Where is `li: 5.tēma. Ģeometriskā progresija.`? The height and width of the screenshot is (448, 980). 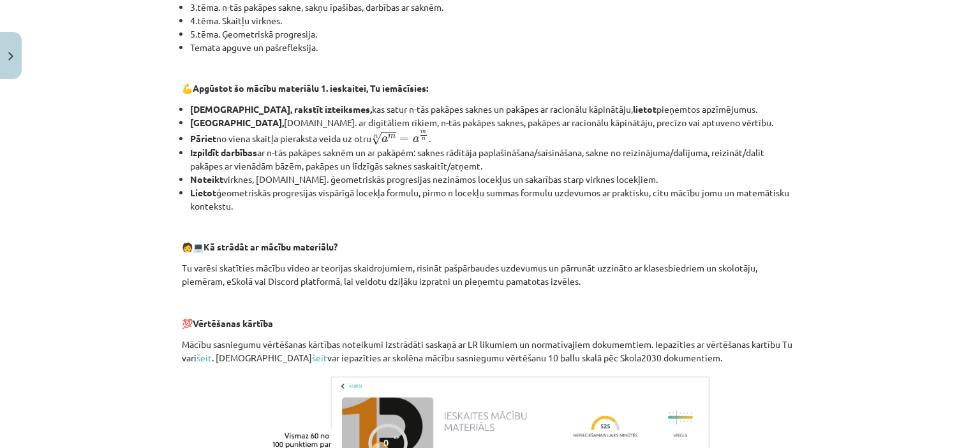 li: 5.tēma. Ģeometriskā progresija. is located at coordinates (494, 34).